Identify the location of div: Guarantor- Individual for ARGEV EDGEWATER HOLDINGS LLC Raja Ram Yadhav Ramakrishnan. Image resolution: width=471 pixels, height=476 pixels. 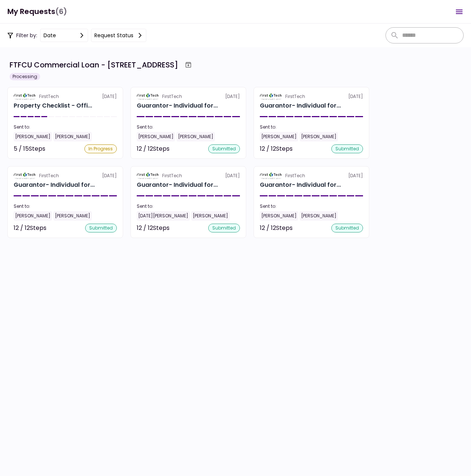
(177, 185).